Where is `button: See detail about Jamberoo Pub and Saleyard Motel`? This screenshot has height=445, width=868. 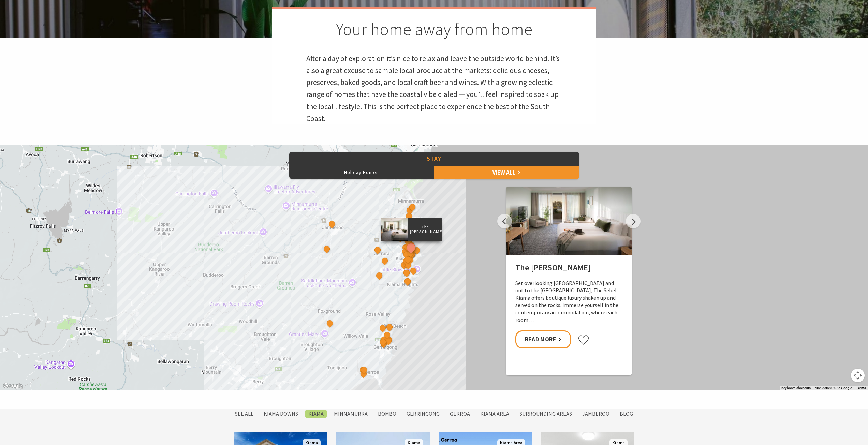
button: See detail about Jamberoo Pub and Saleyard Motel is located at coordinates (332, 224).